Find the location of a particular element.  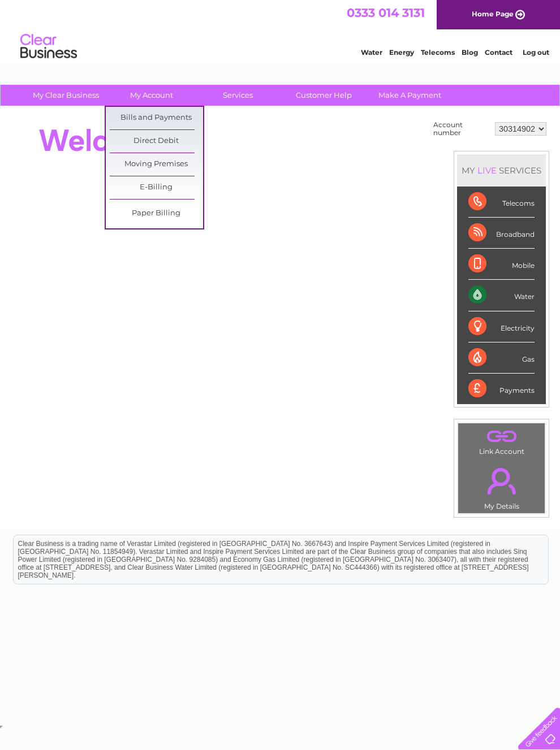

a: Water is located at coordinates (372, 52).